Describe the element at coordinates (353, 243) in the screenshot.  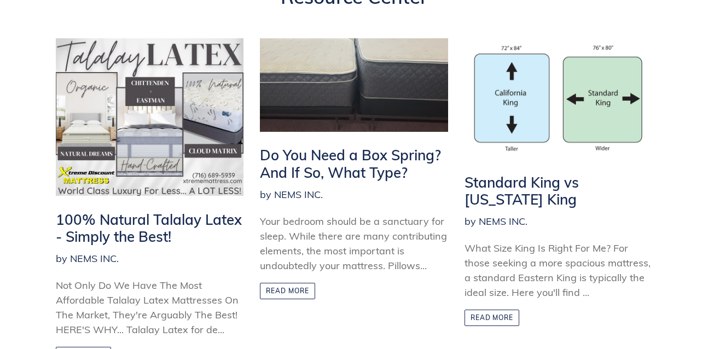
I see `div: Your bedroom should be a sanctuary for sleep. While there are many contributing elements, the mos...` at that location.